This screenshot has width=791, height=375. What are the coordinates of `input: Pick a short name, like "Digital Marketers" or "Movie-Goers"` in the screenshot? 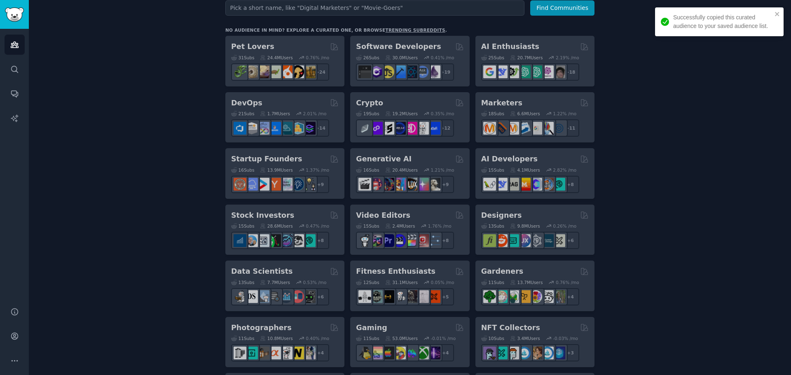 It's located at (375, 8).